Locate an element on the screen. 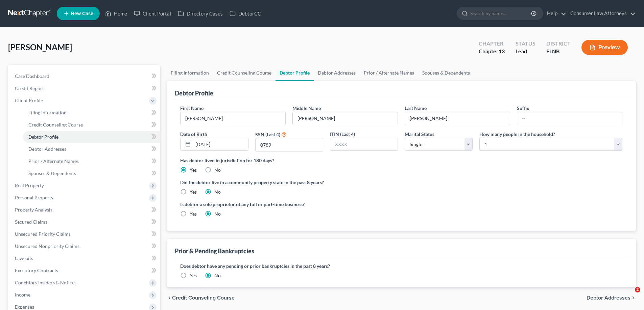 Image resolution: width=644 pixels, height=310 pixels. label: Is debtor a sole proprietor of any full or part-time business? is located at coordinates (289, 204).